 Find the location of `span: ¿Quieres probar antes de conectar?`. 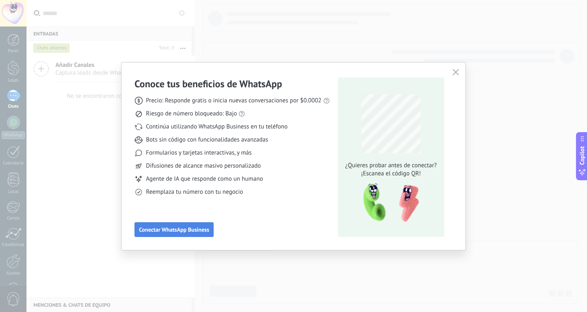

span: ¿Quieres probar antes de conectar? is located at coordinates (391, 166).